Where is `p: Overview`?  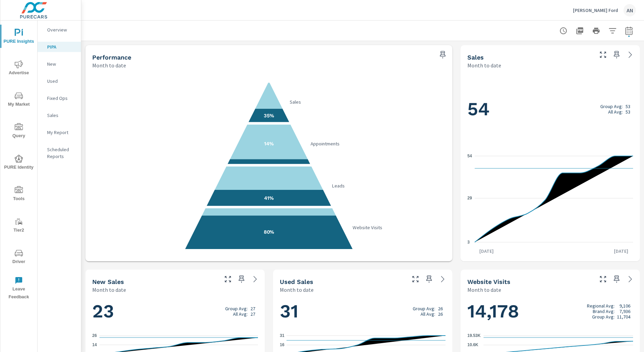 p: Overview is located at coordinates (61, 30).